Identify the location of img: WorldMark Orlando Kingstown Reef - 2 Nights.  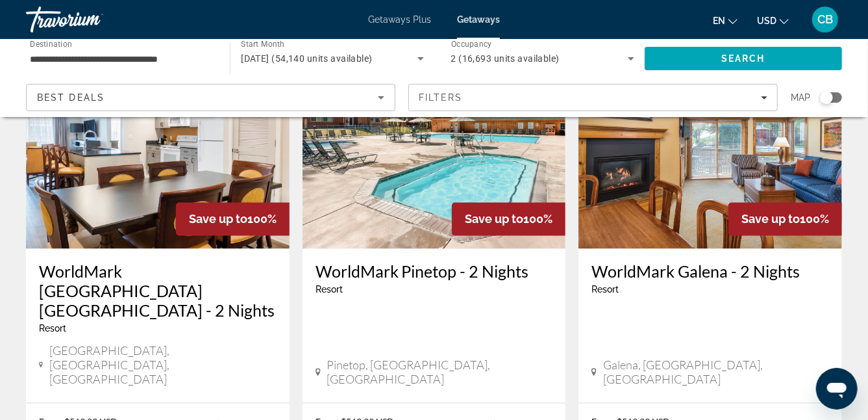
(158, 145).